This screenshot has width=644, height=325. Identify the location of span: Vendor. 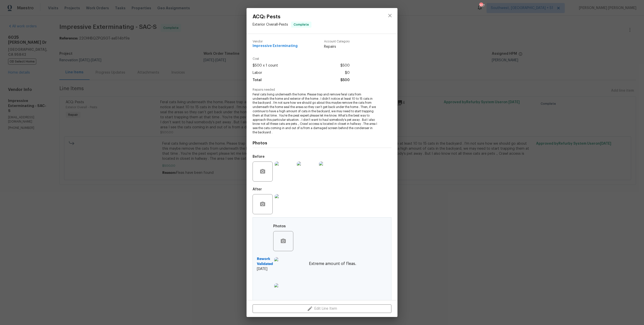
(275, 42).